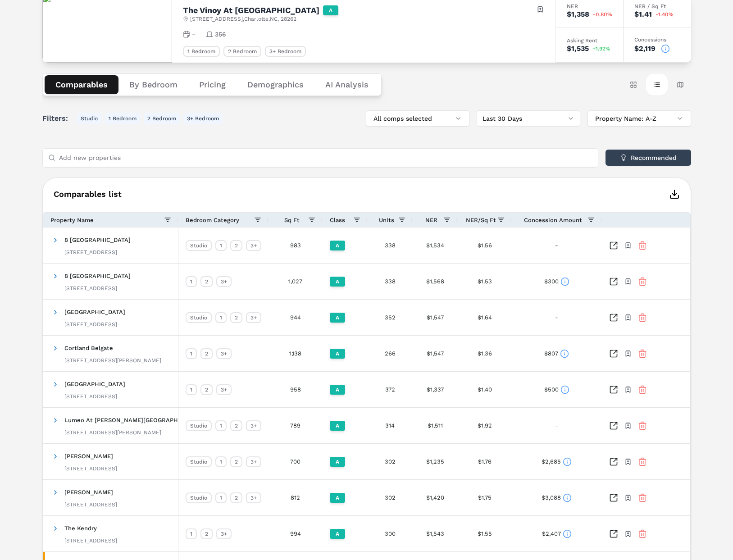 Image resolution: width=733 pixels, height=560 pixels. Describe the element at coordinates (242, 51) in the screenshot. I see `div: 2 Bedroom` at that location.